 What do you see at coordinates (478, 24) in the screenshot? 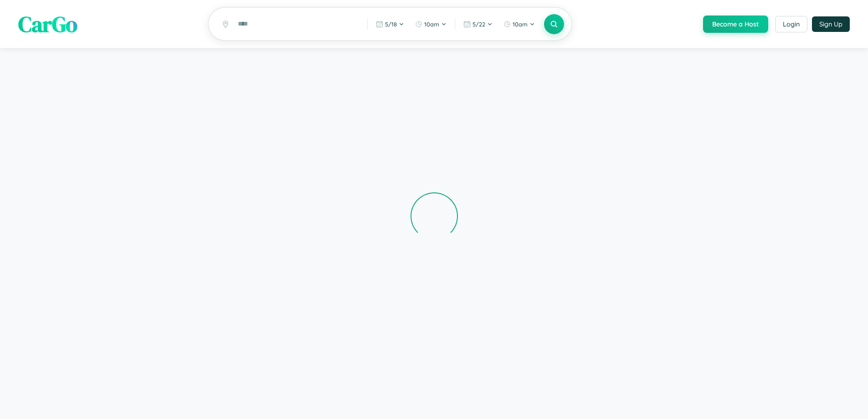
I see `button: 5/22` at bounding box center [478, 24].